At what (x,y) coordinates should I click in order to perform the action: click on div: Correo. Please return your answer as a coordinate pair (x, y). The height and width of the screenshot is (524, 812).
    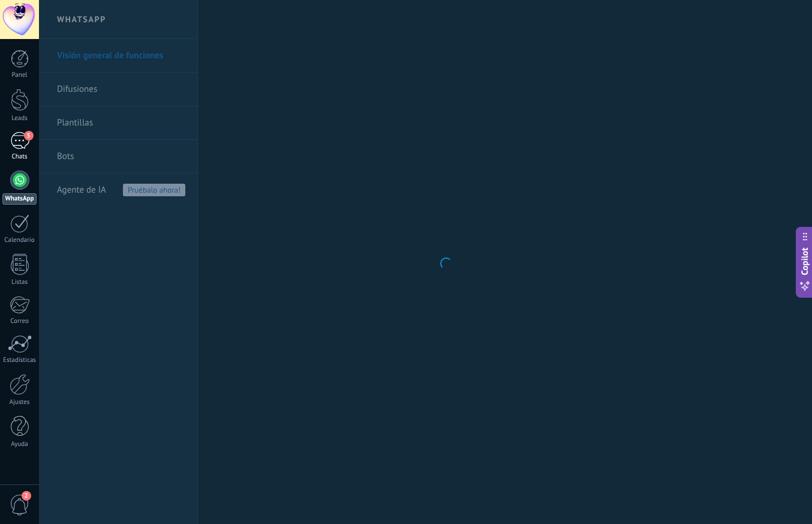
    Looking at the image, I should click on (20, 321).